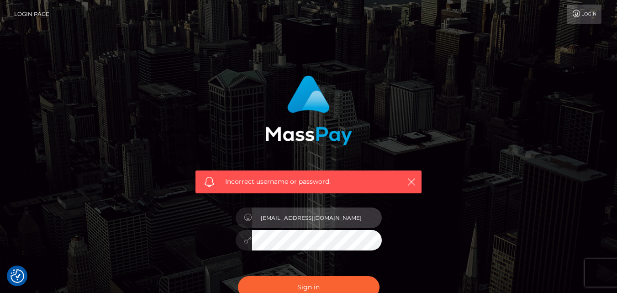 This screenshot has width=617, height=293. I want to click on a: Login, so click(584, 14).